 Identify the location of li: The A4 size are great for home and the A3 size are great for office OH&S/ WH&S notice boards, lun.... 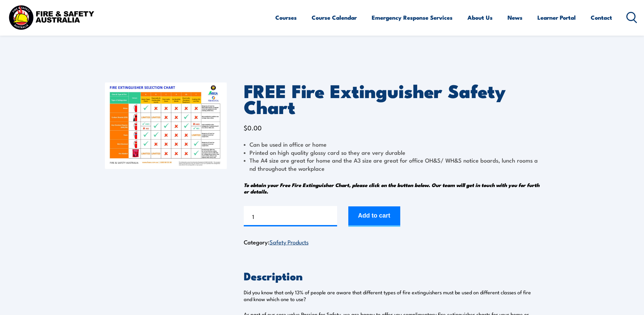
(392, 164).